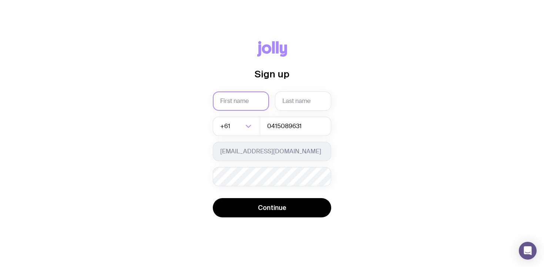  Describe the element at coordinates (236, 126) in the screenshot. I see `div: Search for option` at that location.